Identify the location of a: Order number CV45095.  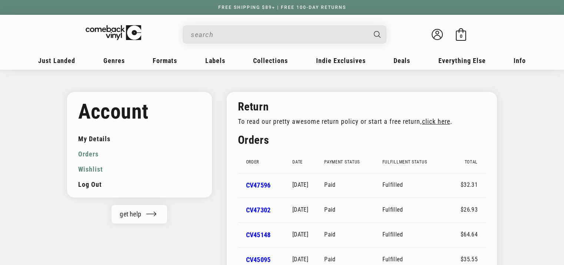
(258, 260).